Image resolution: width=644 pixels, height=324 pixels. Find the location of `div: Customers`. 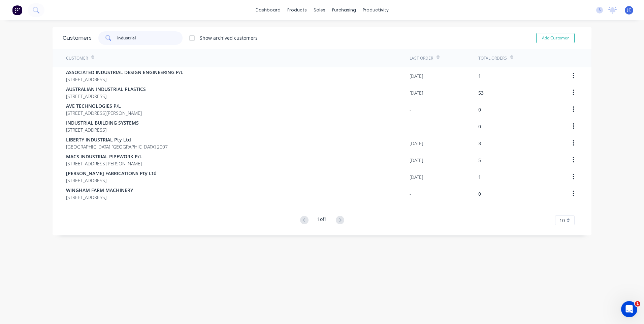

div: Customers is located at coordinates (77, 38).